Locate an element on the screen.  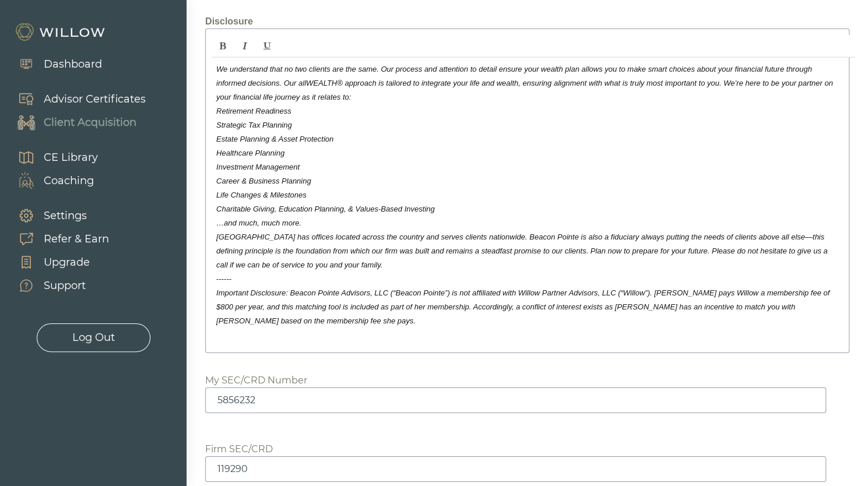
span: We understand that no two clients are the same. Our process and attention to detail ensure your w... is located at coordinates (525, 83).